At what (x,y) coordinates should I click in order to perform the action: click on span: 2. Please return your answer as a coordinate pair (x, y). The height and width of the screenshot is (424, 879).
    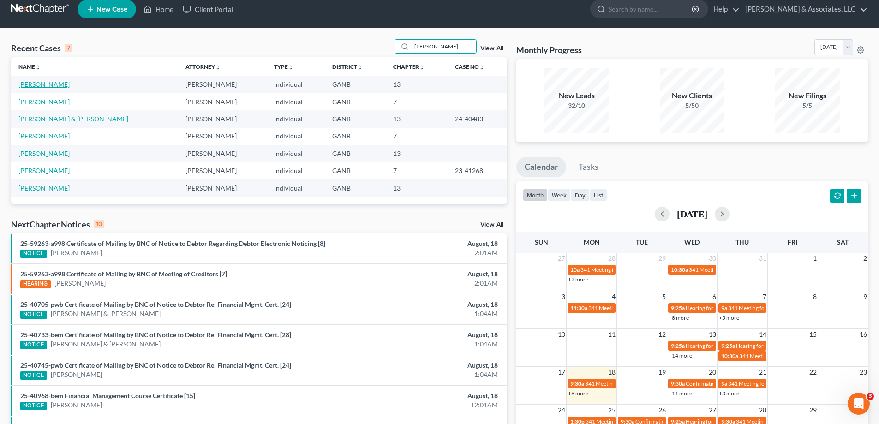
    Looking at the image, I should click on (865, 258).